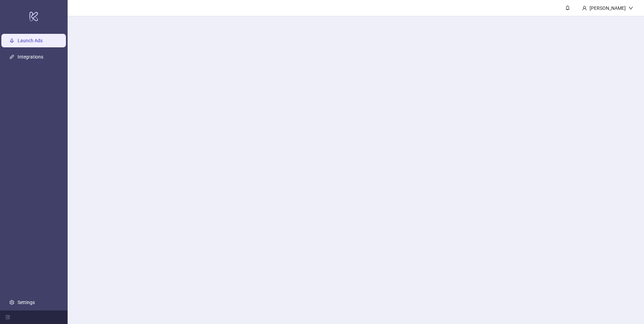  I want to click on span: menu-fold, so click(8, 318).